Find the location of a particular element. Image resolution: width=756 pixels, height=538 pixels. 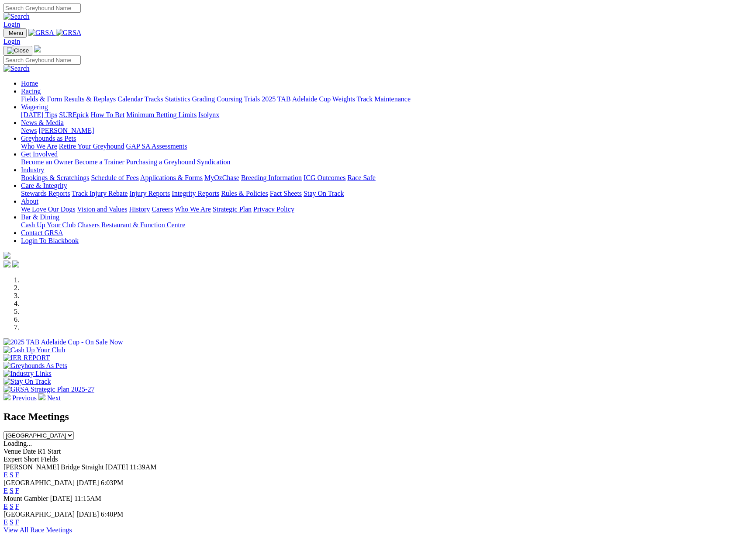

a: Wagering is located at coordinates (34, 107).